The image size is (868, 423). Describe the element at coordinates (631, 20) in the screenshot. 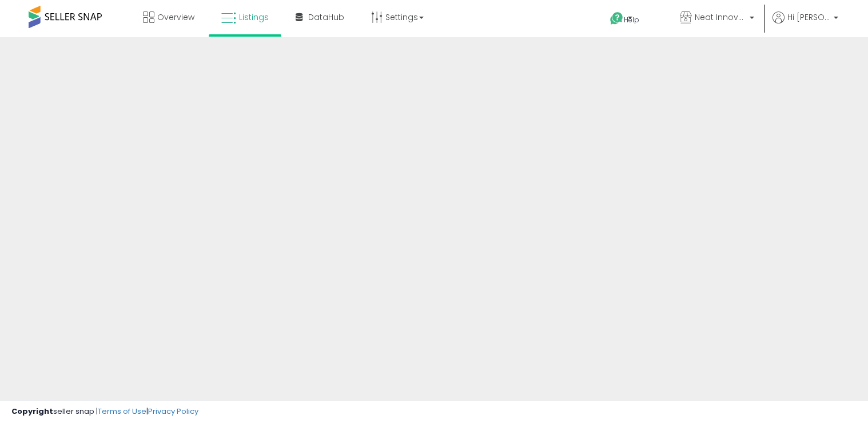

I see `a: Help` at that location.